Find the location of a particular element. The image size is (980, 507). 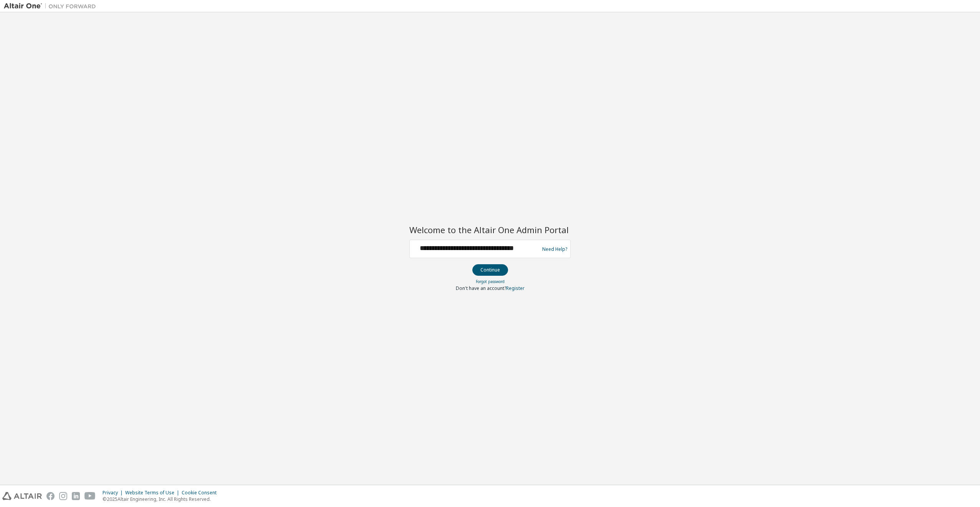

div: Privacy is located at coordinates (114, 493).